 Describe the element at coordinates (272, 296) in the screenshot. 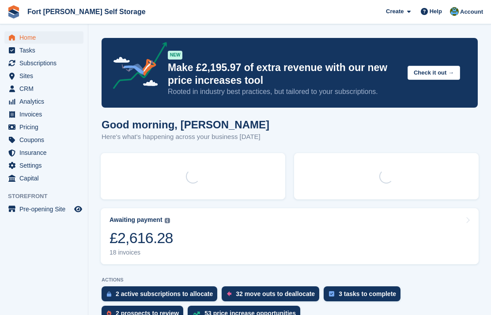

I see `a: 32 move outs to deallocate` at that location.